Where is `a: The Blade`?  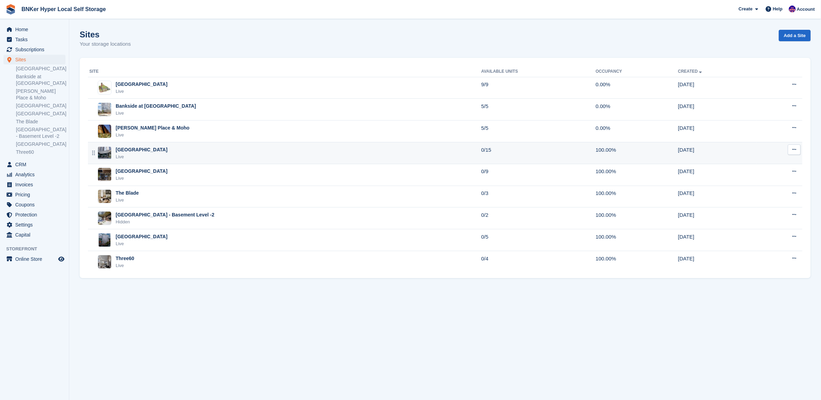 a: The Blade is located at coordinates (41, 122).